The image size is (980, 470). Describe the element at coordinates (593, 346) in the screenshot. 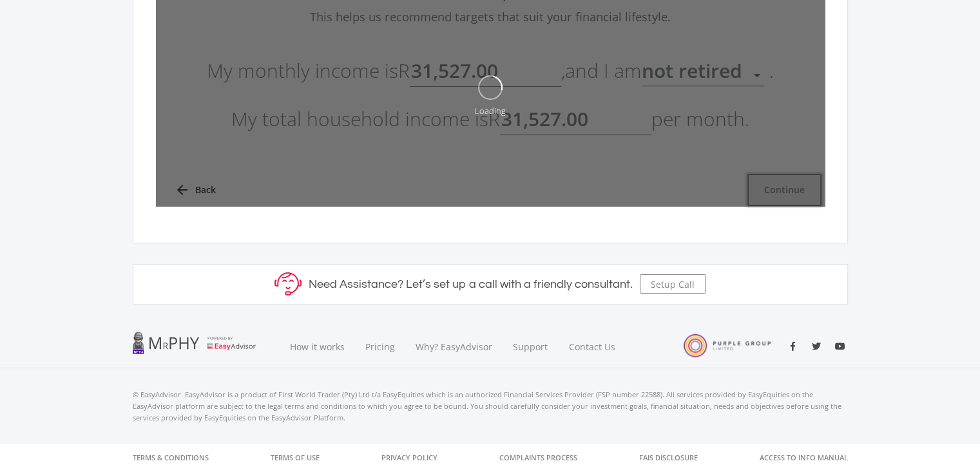

I see `a: Contact Us` at that location.